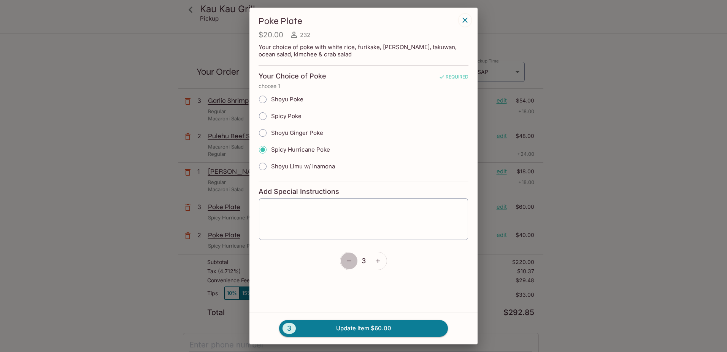 This screenshot has width=727, height=352. What do you see at coordinates (305, 35) in the screenshot?
I see `span: 232` at bounding box center [305, 35].